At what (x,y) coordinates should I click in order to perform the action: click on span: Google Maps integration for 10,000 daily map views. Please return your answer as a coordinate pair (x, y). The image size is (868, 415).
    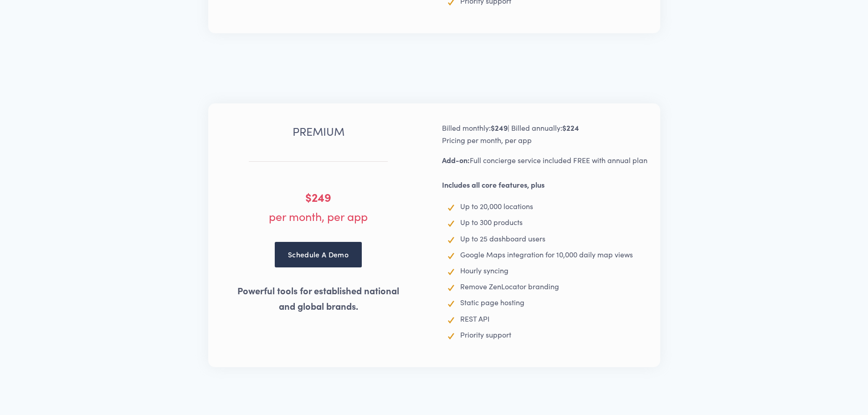
    Looking at the image, I should click on (547, 254).